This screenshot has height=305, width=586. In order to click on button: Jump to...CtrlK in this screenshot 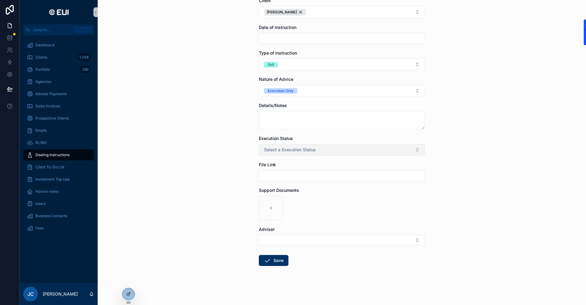, I will do `click(59, 30)`.